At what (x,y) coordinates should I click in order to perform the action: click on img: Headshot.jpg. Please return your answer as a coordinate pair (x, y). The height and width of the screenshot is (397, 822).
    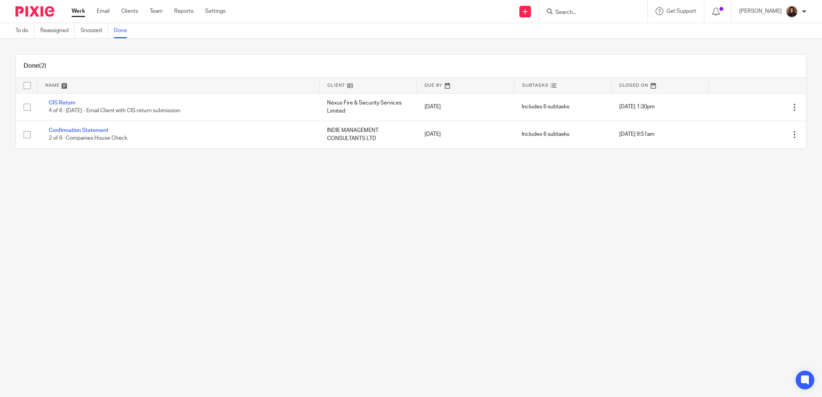
    Looking at the image, I should click on (792, 12).